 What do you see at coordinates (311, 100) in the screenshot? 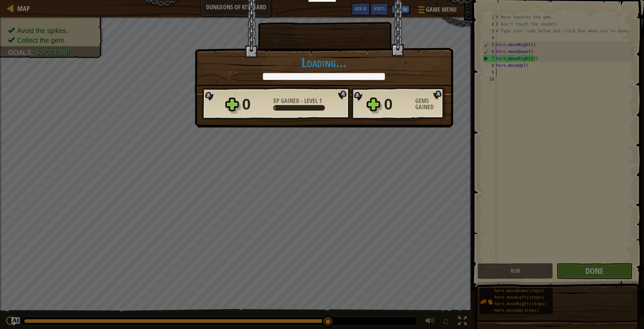
I see `span: Level` at bounding box center [311, 100].